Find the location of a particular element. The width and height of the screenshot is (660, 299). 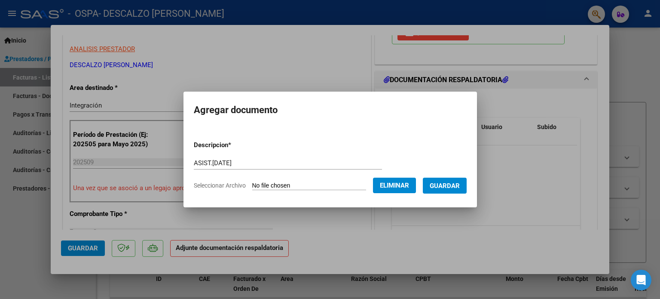

span: Seleccionar Archivo is located at coordinates (220, 185).